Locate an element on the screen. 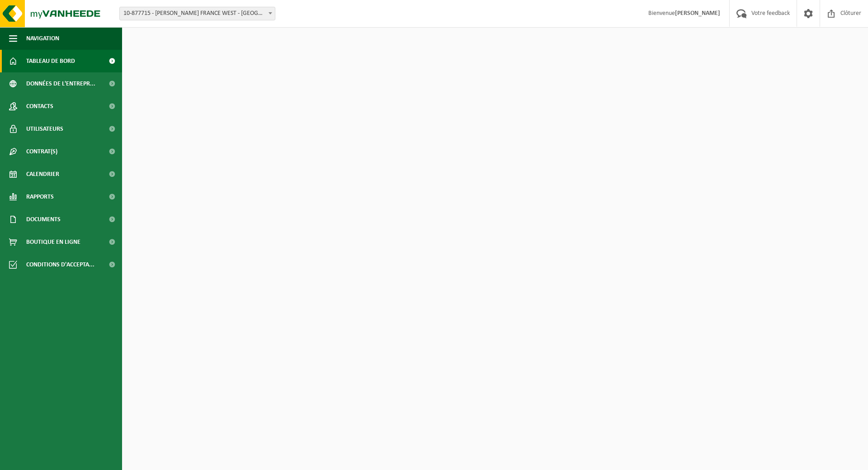 The image size is (868, 470). span: Documents is located at coordinates (43, 220).